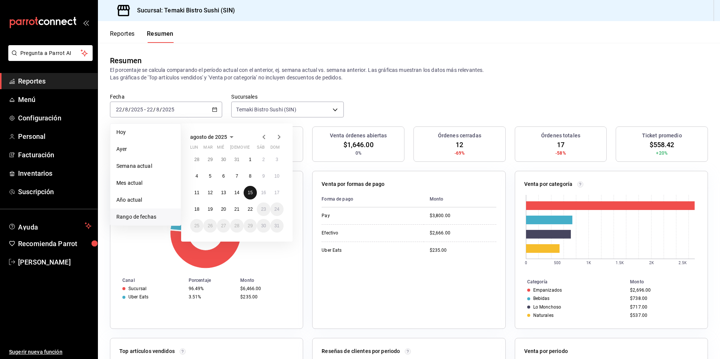  What do you see at coordinates (220, 149) in the screenshot?
I see `abbr: miércoles` at bounding box center [220, 149].